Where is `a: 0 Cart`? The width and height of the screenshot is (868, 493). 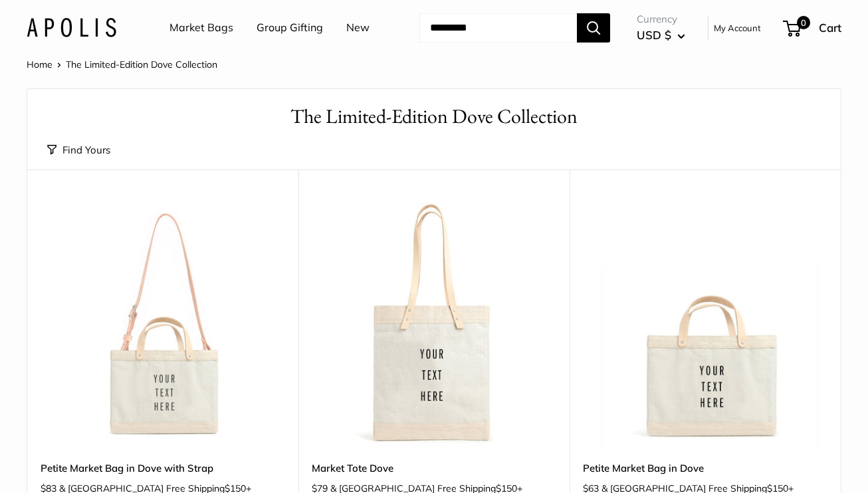
a: 0 Cart is located at coordinates (813, 28).